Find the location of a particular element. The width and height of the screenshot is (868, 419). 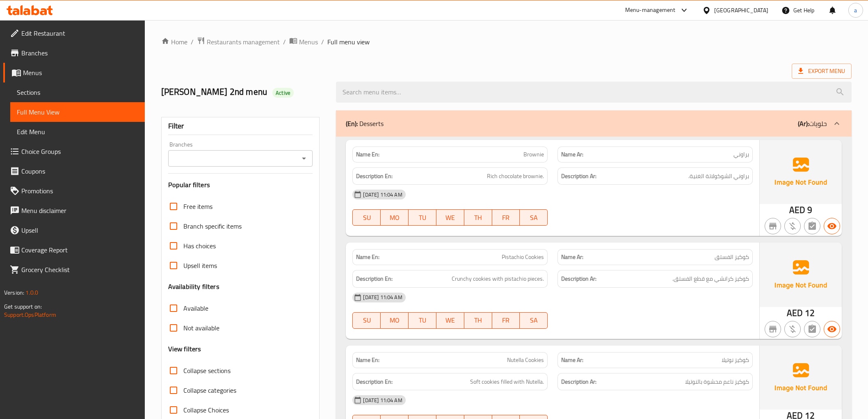

span: Pistachio Cookies is located at coordinates (523, 257).